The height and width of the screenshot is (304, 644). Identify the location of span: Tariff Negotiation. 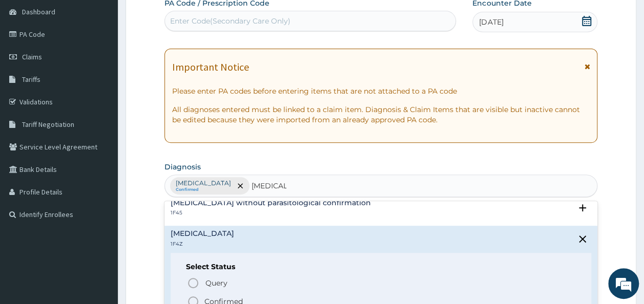
(48, 125).